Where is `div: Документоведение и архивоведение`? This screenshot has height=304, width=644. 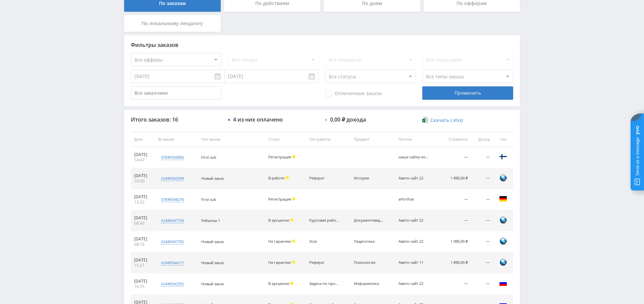 div: Документоведение и архивоведение is located at coordinates (369, 220).